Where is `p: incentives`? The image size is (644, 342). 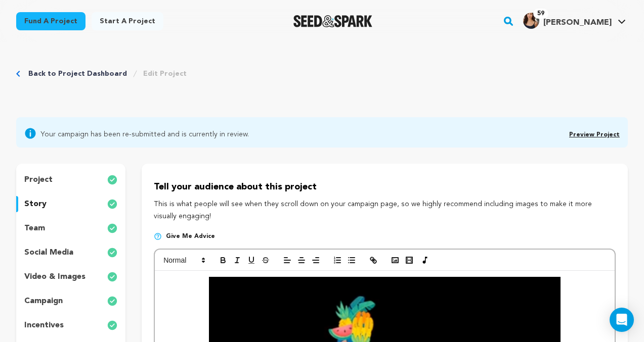 p: incentives is located at coordinates (44, 326).